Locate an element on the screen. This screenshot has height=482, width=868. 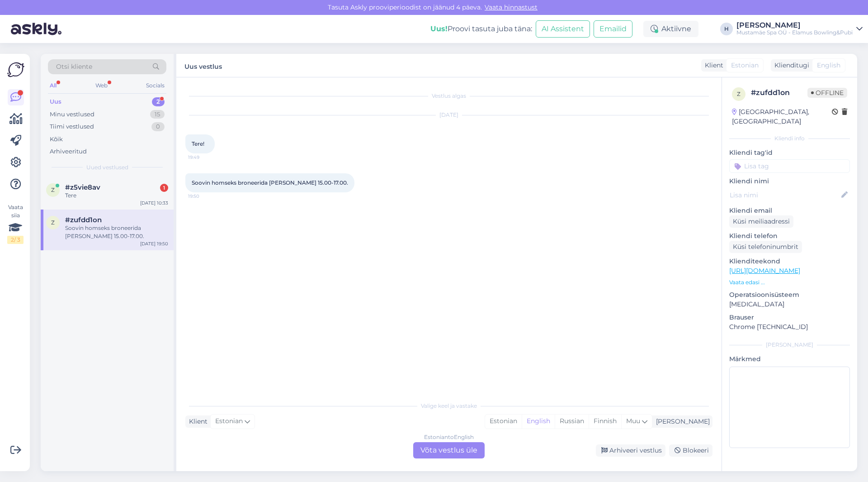
span: #z5vie8av is located at coordinates (83, 187).